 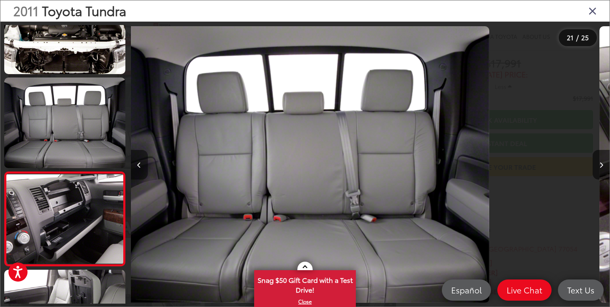 What do you see at coordinates (26, 10) in the screenshot?
I see `span: 2011` at bounding box center [26, 10].